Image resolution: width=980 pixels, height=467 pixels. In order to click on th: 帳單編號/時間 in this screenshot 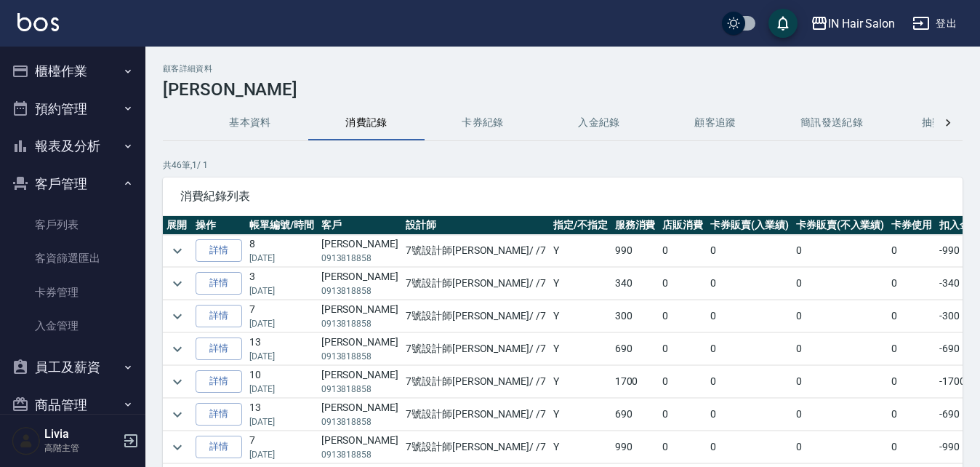, I will do `click(282, 226)`.